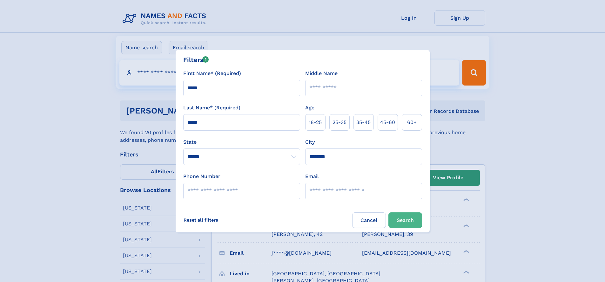 This screenshot has width=605, height=282. What do you see at coordinates (310, 142) in the screenshot?
I see `label: City` at bounding box center [310, 142].